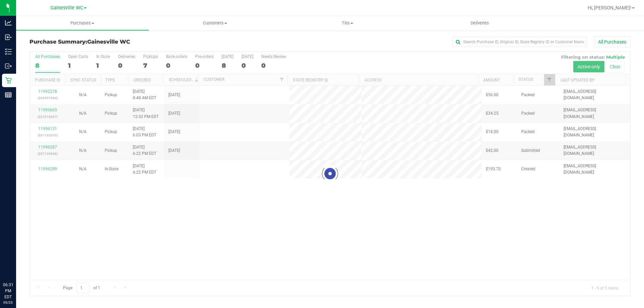 The height and width of the screenshot is (308, 644). What do you see at coordinates (130, 42) in the screenshot?
I see `h3: Purchase Summary:` at bounding box center [130, 42].